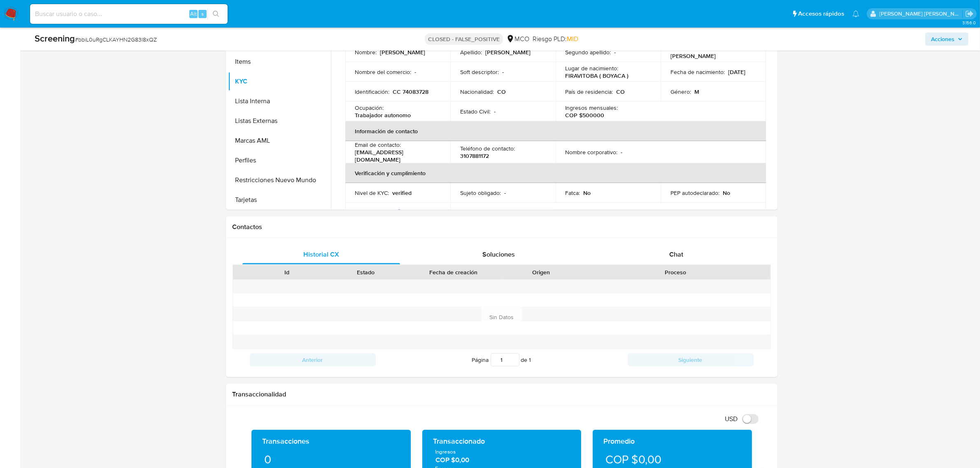  What do you see at coordinates (530, 360) in the screenshot?
I see `span: 1` at bounding box center [530, 360].